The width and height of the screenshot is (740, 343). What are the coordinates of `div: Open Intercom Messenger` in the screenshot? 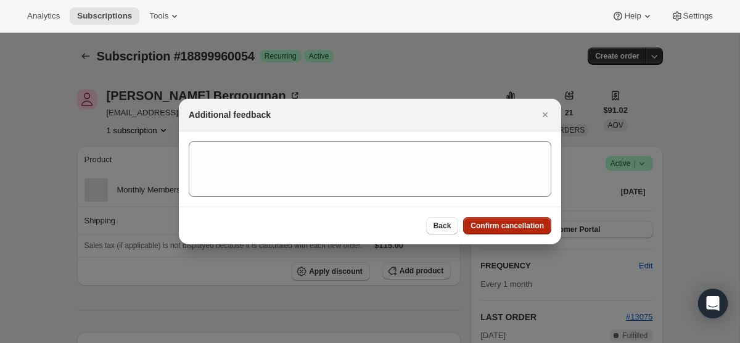 It's located at (713, 303).